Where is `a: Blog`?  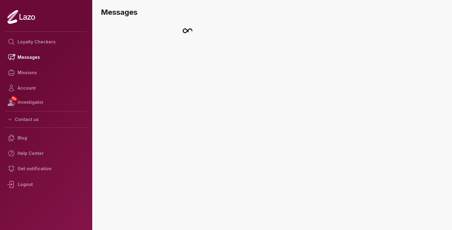
a: Blog is located at coordinates (46, 138).